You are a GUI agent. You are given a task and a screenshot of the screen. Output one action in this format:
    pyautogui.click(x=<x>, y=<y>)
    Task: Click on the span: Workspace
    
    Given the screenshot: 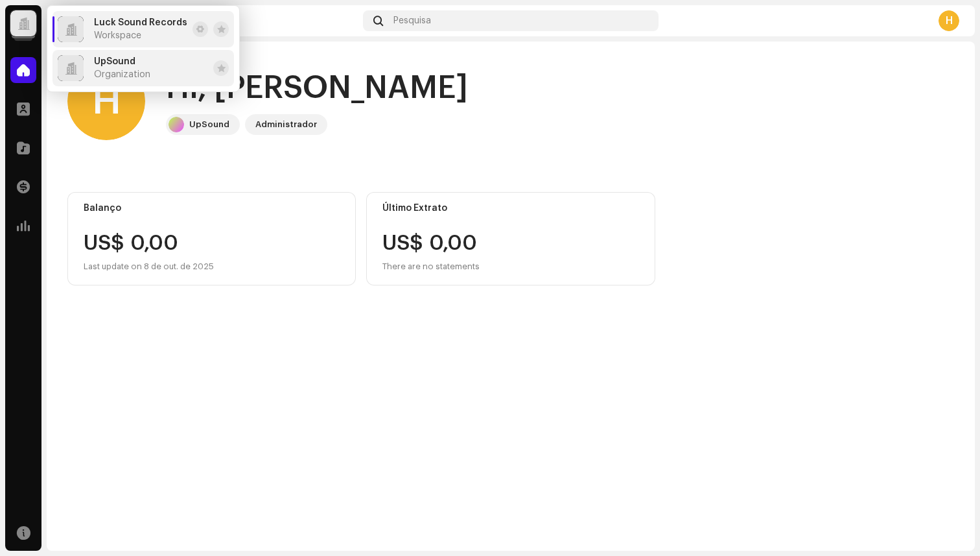 What is the action you would take?
    pyautogui.click(x=118, y=36)
    